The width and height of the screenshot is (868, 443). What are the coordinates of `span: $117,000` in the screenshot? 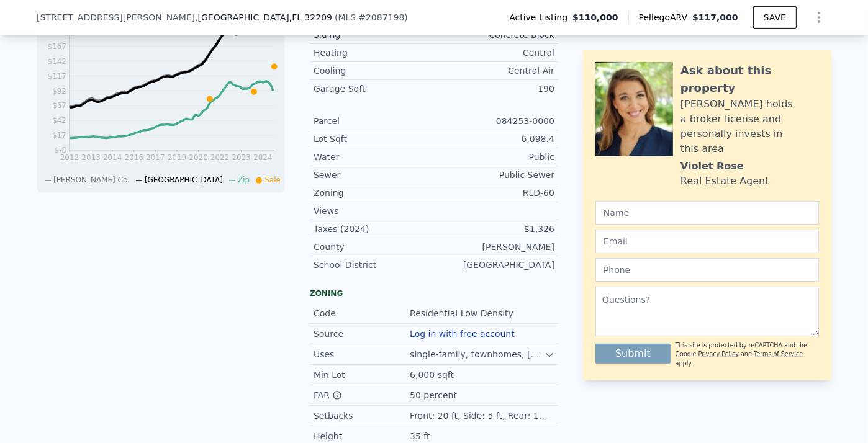 It's located at (715, 17).